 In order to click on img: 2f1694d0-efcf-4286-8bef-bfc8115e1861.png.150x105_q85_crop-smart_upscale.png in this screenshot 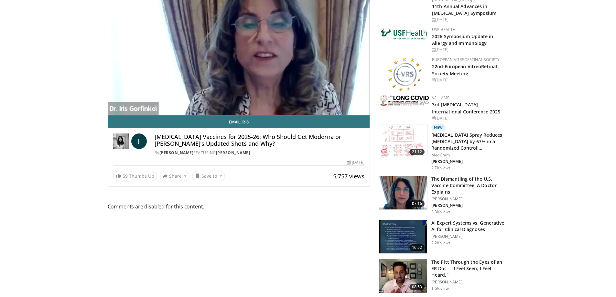, I will do `click(403, 193)`.